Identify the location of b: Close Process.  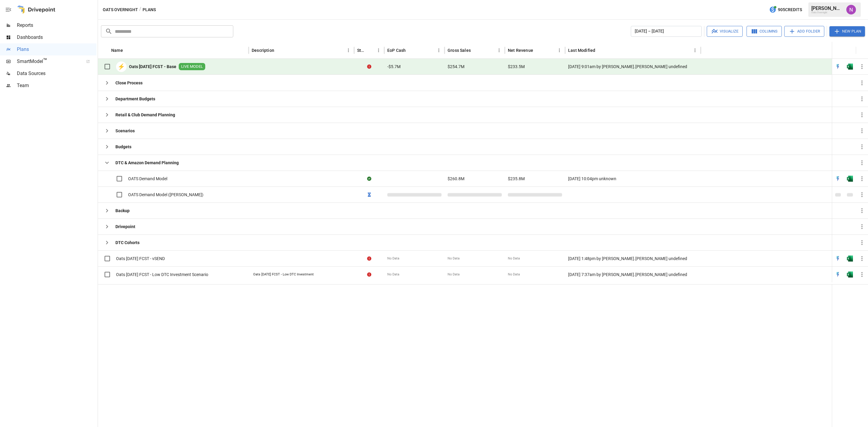
(129, 83).